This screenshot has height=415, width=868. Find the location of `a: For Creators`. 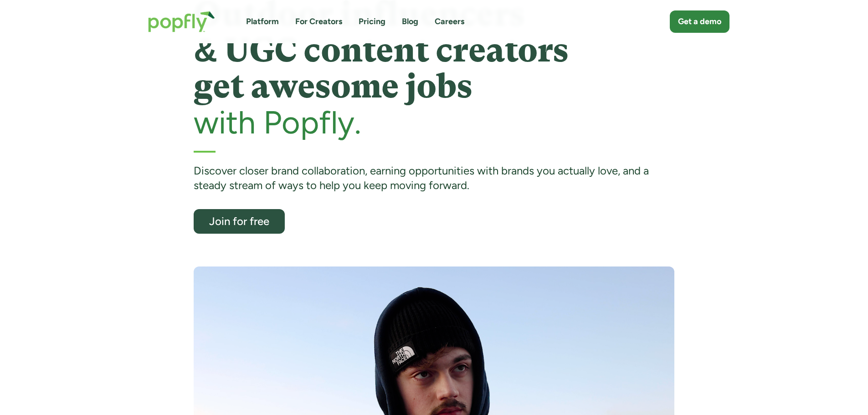

a: For Creators is located at coordinates (319, 21).